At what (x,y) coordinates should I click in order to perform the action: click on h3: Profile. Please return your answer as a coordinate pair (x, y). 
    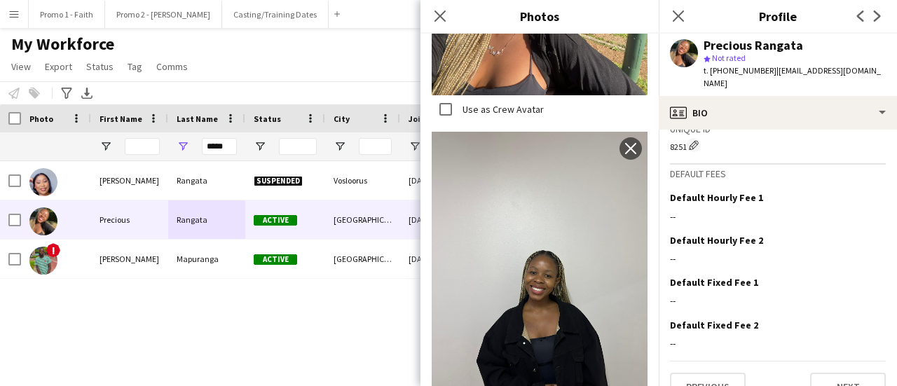
    Looking at the image, I should click on (778, 16).